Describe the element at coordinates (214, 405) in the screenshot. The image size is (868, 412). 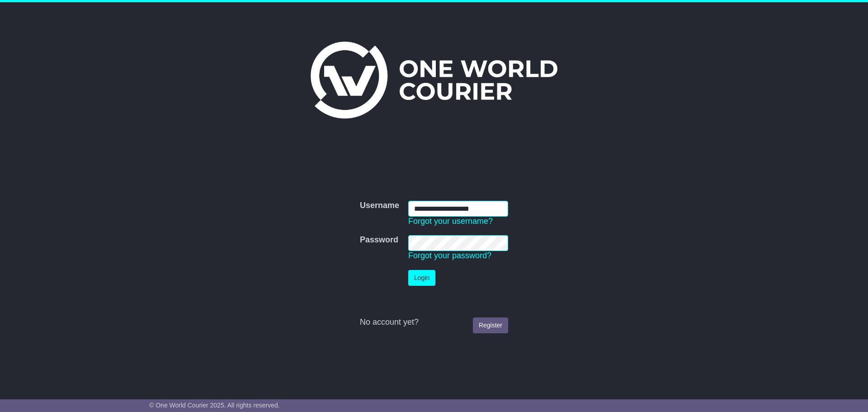
I see `span: © One World Courier 2025. All rights reserved.` at that location.